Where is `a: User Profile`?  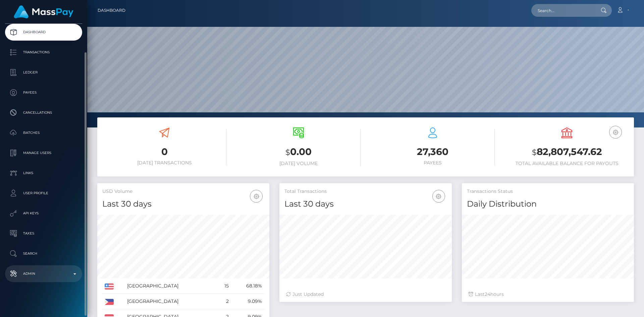 a: User Profile is located at coordinates (43, 194).